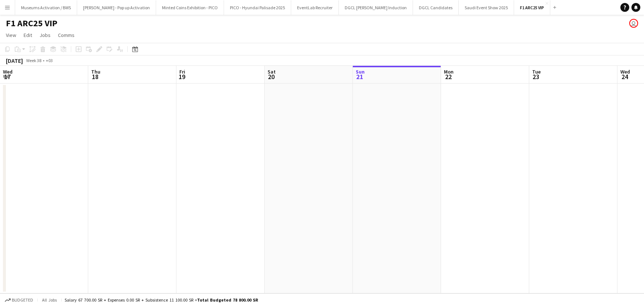 The image size is (644, 306). I want to click on span: 23, so click(536, 76).